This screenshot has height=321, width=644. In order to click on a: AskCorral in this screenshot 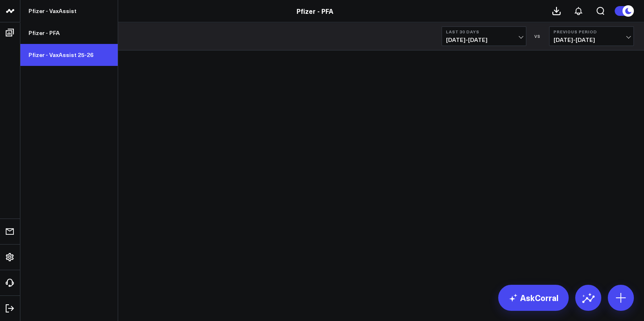, I will do `click(533, 298)`.